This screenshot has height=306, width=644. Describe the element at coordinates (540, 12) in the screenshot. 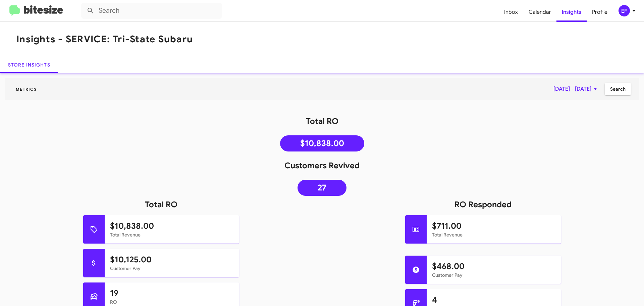

I see `span: Calendar` at that location.